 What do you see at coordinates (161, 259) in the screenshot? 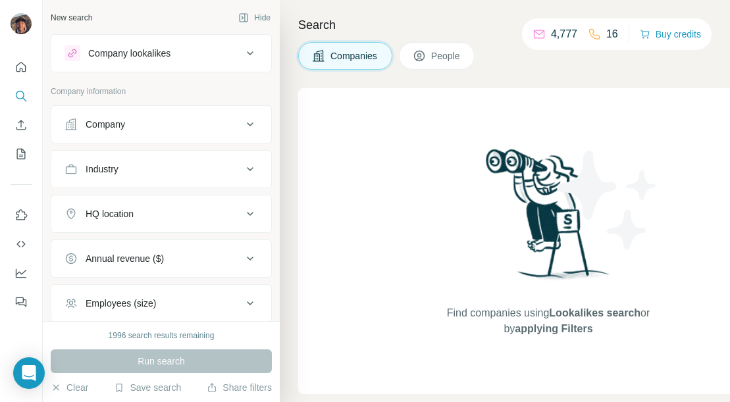
I see `button: Annual revenue ($)` at bounding box center [161, 259].